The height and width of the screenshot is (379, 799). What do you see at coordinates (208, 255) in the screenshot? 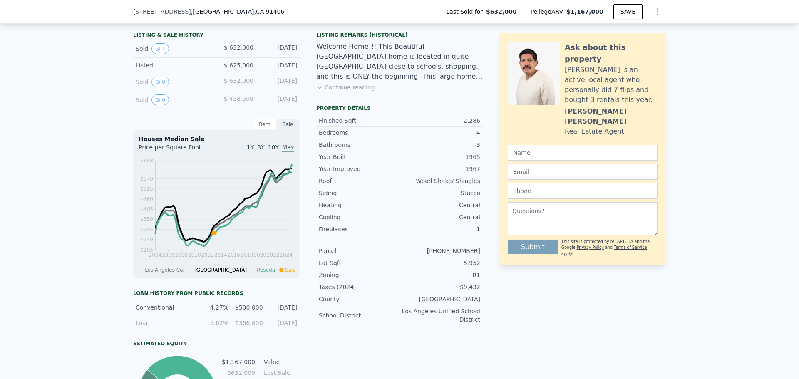
I see `tspan: 2012` at bounding box center [208, 255].